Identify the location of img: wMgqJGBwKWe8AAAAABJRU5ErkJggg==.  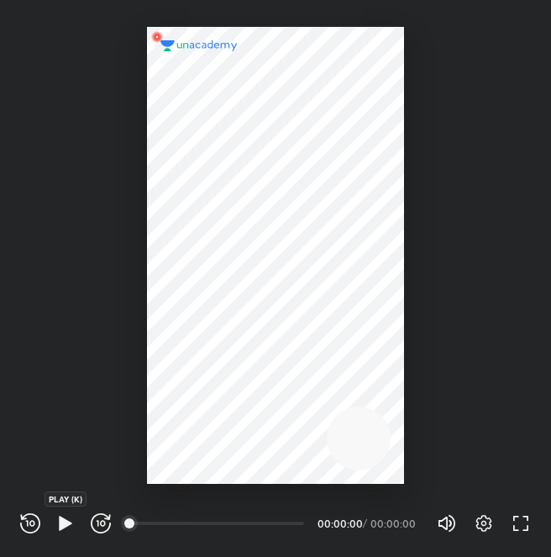
(157, 37).